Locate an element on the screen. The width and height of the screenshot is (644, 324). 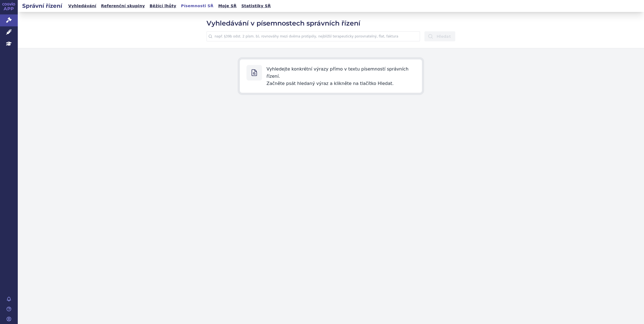
a: Moje SŘ is located at coordinates (227, 6).